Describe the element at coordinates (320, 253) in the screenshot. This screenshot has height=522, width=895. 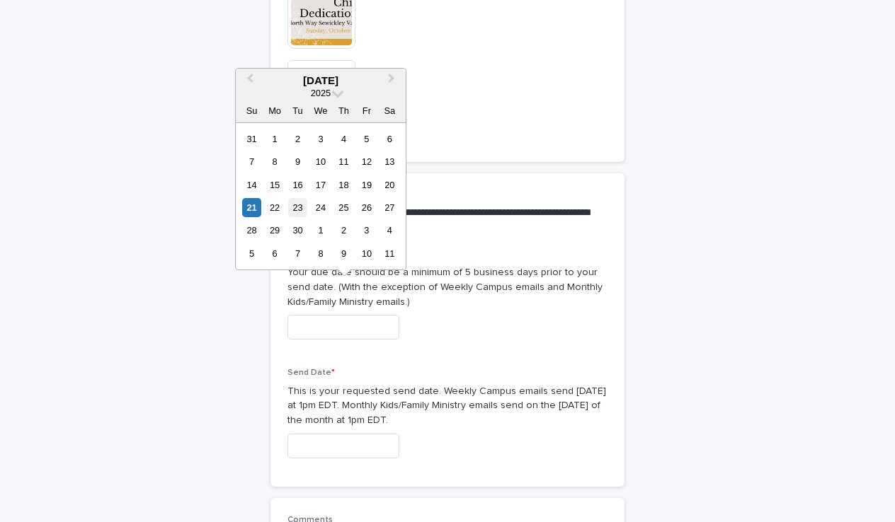
I see `div: Choose Wednesday, October 8th, 2025` at that location.